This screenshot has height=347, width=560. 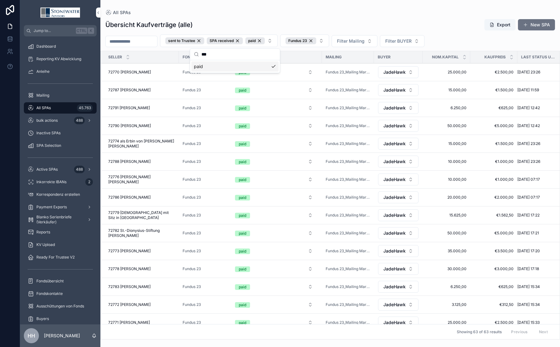 What do you see at coordinates (46, 245) in the screenshot?
I see `span: KV Upload` at bounding box center [46, 245].